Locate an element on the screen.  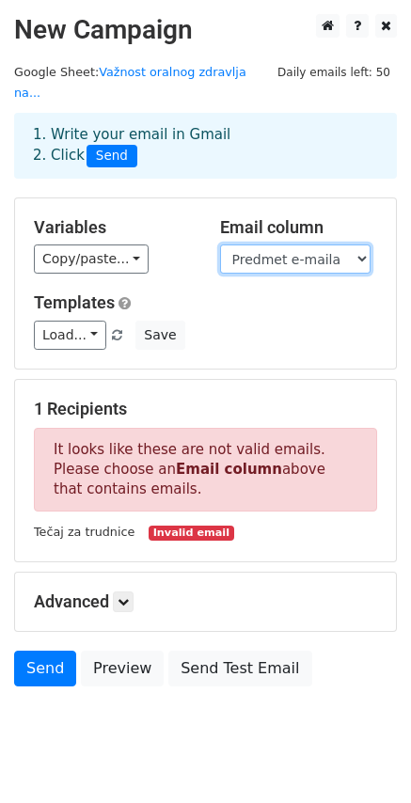
span: Daily emails left: 50 is located at coordinates (334, 72).